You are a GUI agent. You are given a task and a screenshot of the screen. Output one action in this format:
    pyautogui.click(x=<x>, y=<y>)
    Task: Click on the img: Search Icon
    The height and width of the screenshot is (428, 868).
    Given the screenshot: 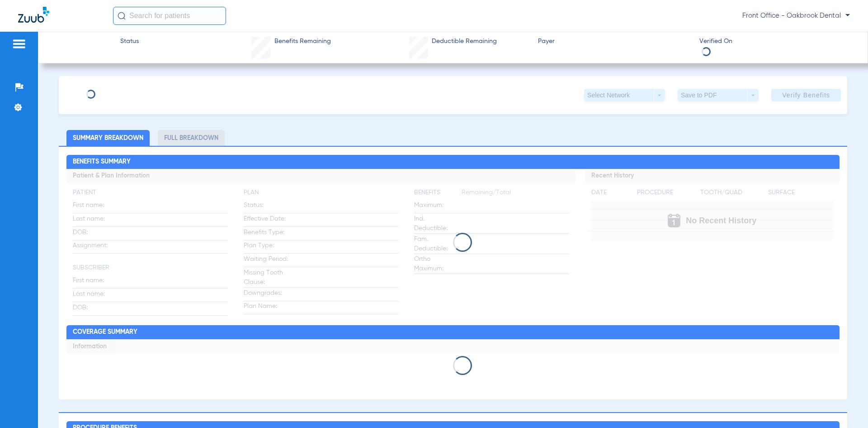 What is the action you would take?
    pyautogui.click(x=122, y=16)
    